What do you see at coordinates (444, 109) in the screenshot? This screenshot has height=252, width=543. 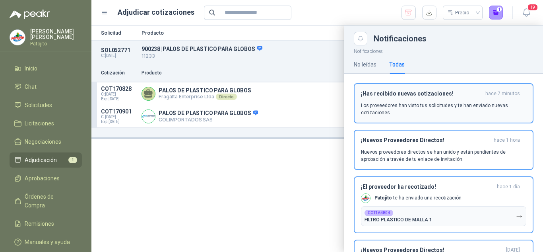 I see `p: Los proveedores han visto tus solicitudes y te han enviado nuevas cotizaciones.` at bounding box center [444, 109].